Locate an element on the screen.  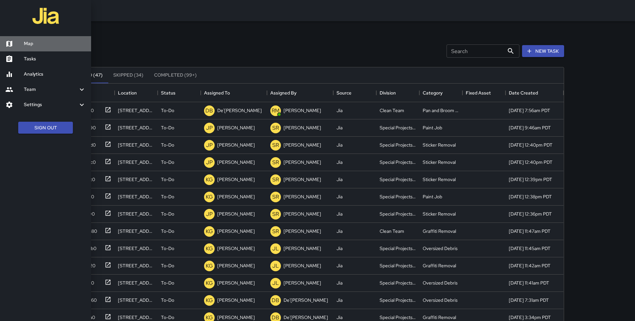
h6: Analytics is located at coordinates (55, 74).